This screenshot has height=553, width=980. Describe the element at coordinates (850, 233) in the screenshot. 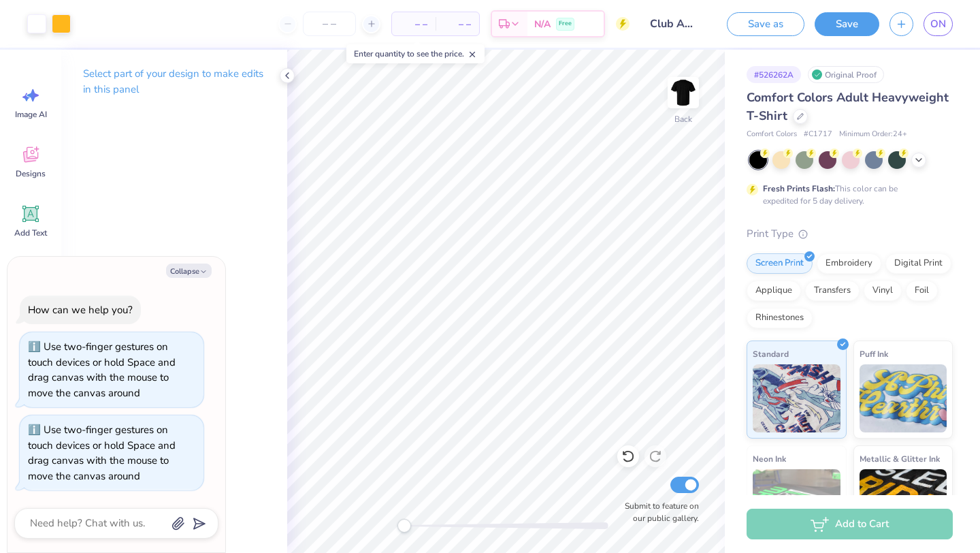

I see `div: Print Type` at that location.